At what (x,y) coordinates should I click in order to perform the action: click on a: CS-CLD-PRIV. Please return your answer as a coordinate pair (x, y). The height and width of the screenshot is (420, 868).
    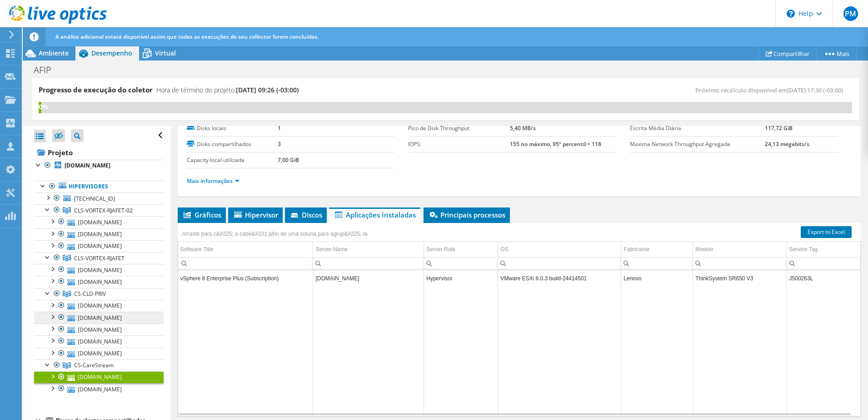
    Looking at the image, I should click on (99, 294).